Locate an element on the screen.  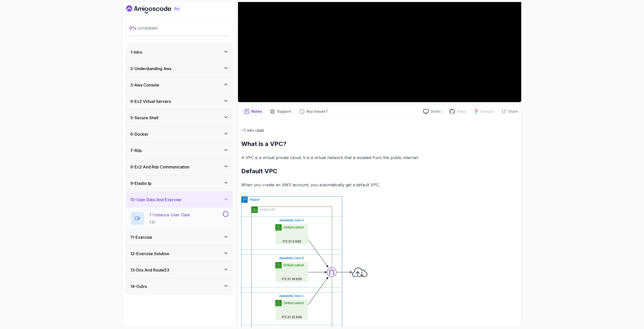
a: Dashboard is located at coordinates (159, 9).